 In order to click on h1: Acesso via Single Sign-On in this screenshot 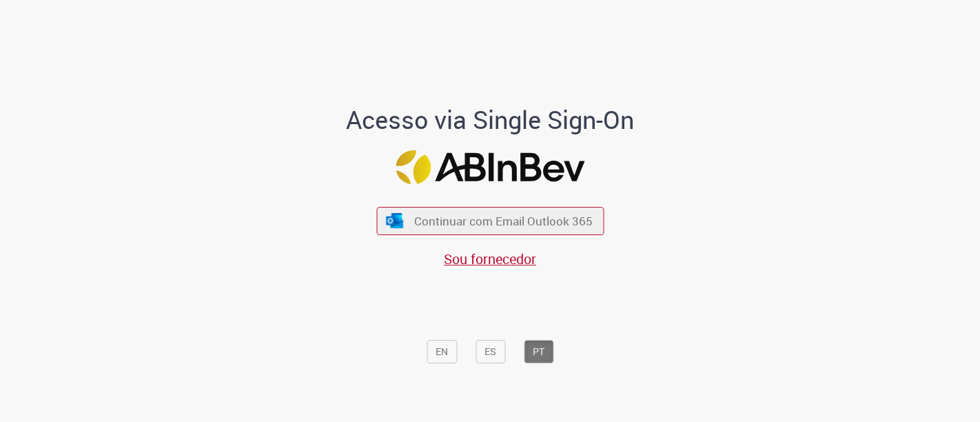, I will do `click(490, 120)`.